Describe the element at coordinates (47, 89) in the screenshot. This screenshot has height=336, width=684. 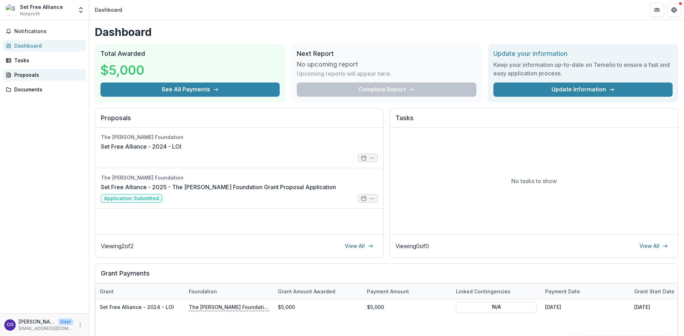
I see `div: Documents` at that location.